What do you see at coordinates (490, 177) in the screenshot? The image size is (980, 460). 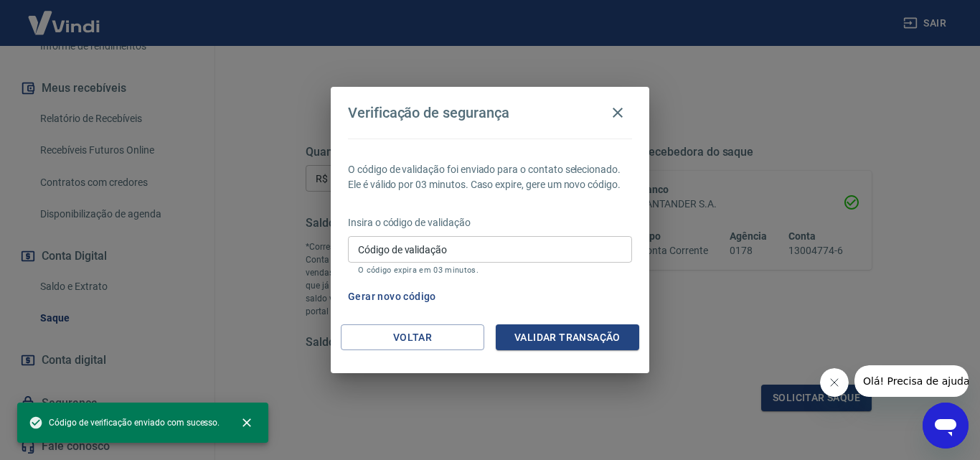 I see `p: O código de validação foi enviado para o contato selecionado. Ele é válido por 03 minutos. Caso e...` at bounding box center [490, 177].